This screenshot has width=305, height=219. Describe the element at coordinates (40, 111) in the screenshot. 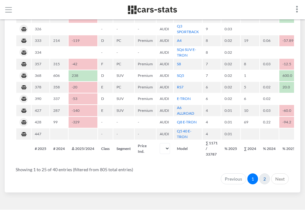

I see `td: 427` at that location.